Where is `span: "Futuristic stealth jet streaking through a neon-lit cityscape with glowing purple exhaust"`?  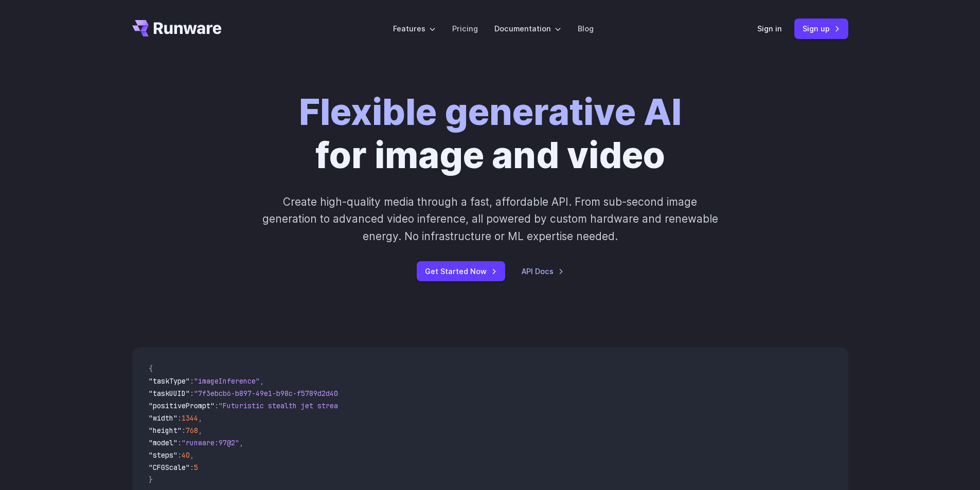 span: "Futuristic stealth jet streaking through a neon-lit cityscape with glowing purple exhaust" is located at coordinates (406, 406).